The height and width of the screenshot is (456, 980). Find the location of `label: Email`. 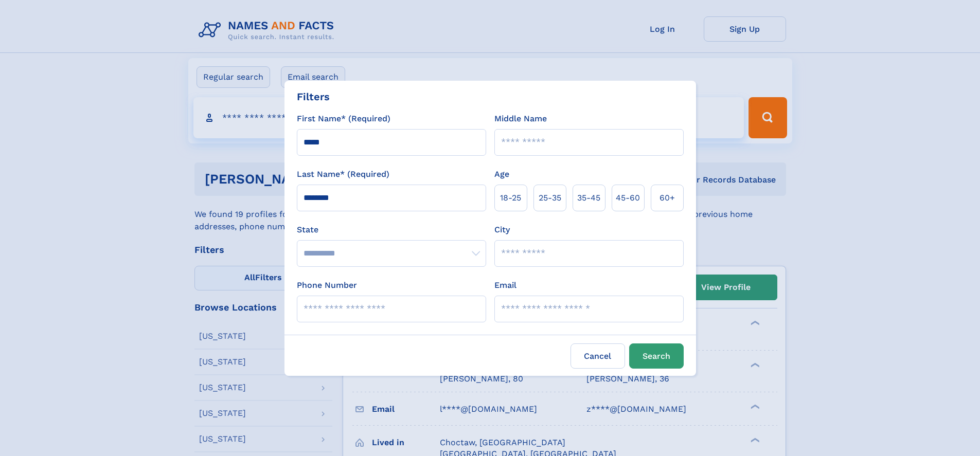

label: Email is located at coordinates (505, 286).